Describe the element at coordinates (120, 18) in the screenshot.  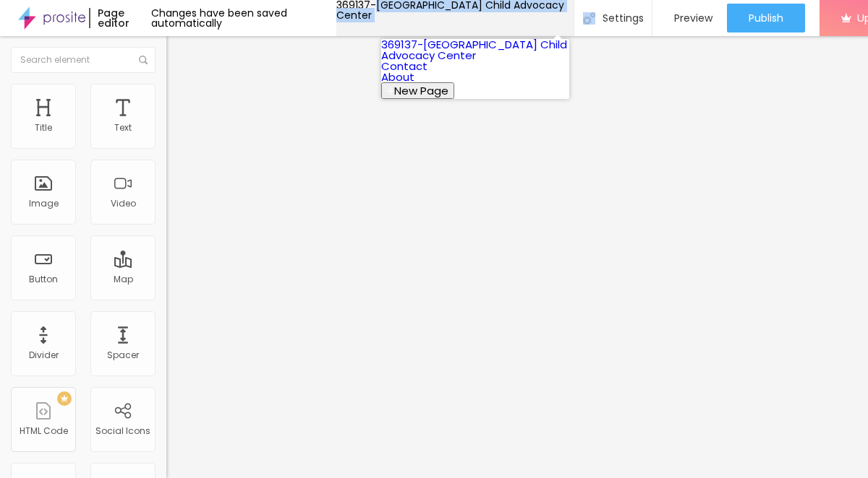
I see `div: Page editor` at that location.